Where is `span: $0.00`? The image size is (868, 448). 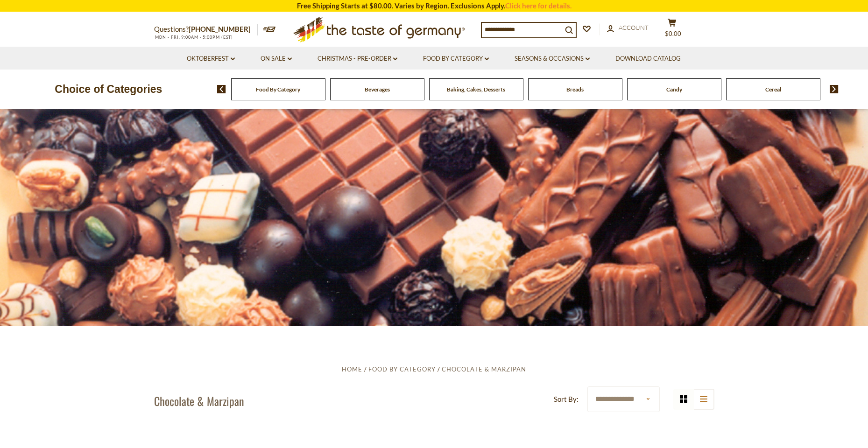 span: $0.00 is located at coordinates (673, 33).